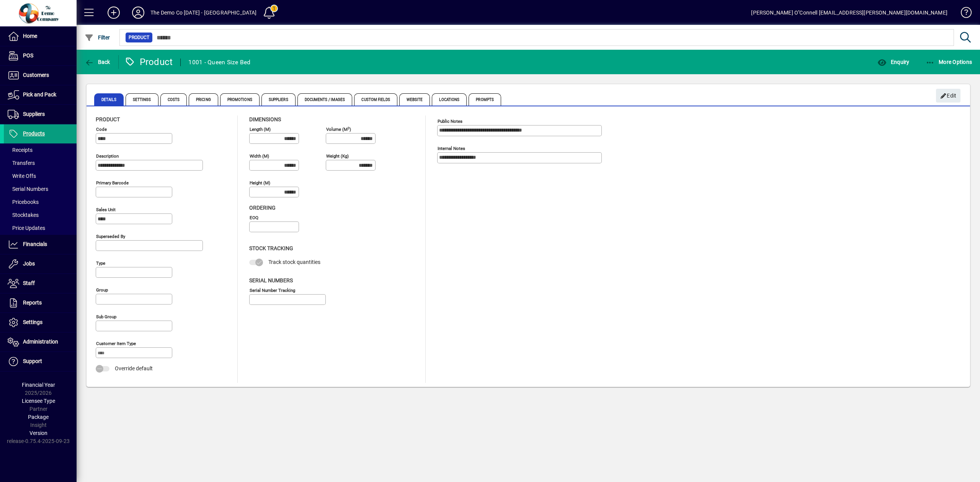 The image size is (980, 482). I want to click on span: Pick and Pack, so click(39, 94).